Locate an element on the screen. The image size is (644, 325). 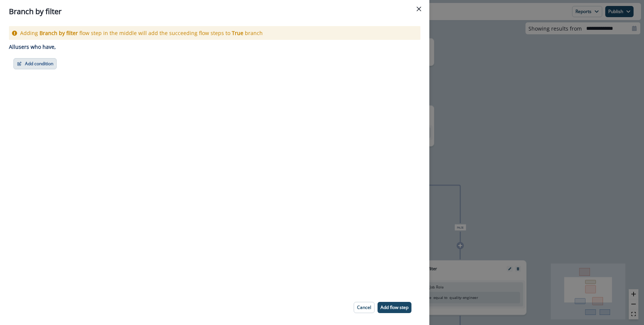
p: Add flow step is located at coordinates (394, 307).